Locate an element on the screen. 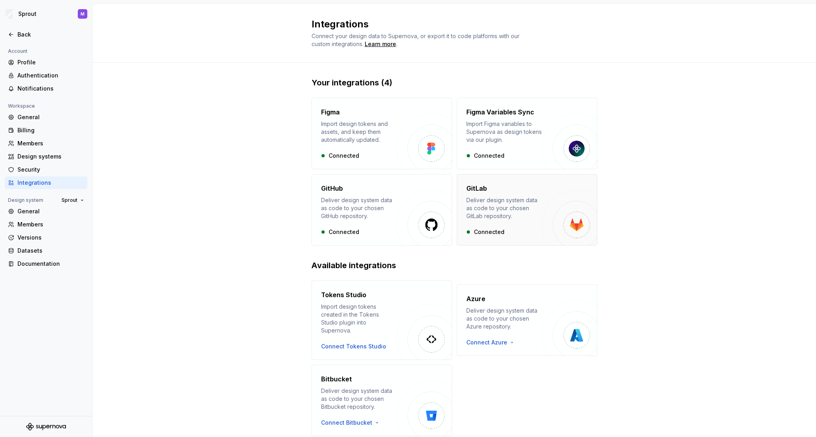 Image resolution: width=816 pixels, height=437 pixels. div: Back is located at coordinates (51, 35).